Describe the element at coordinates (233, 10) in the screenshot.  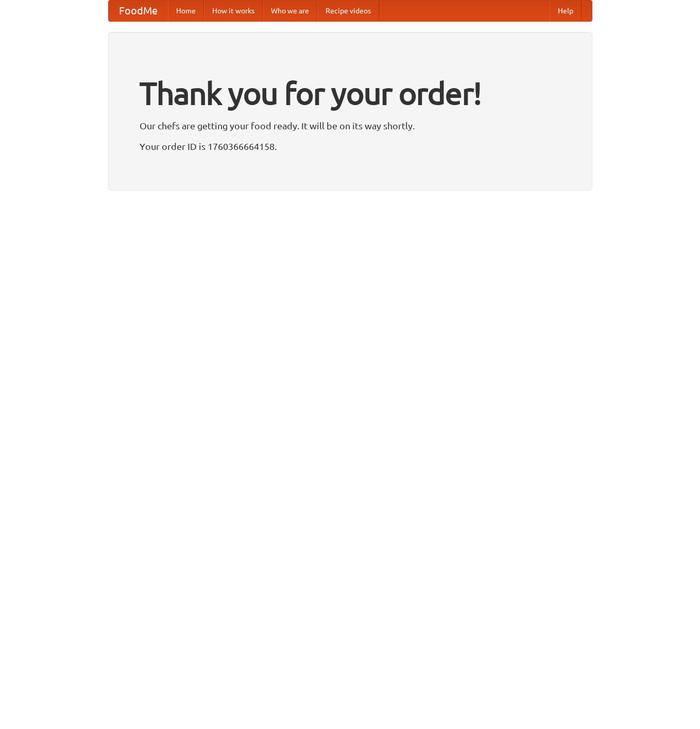
I see `a: How it works` at that location.